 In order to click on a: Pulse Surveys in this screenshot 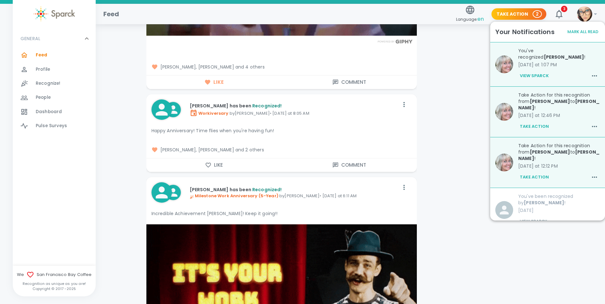, I will do `click(54, 126)`.